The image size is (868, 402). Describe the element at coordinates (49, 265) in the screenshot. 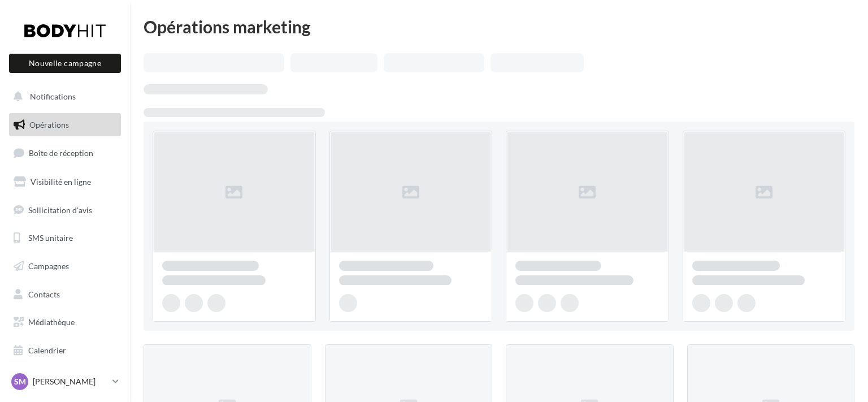

I see `span: Campagnes` at that location.